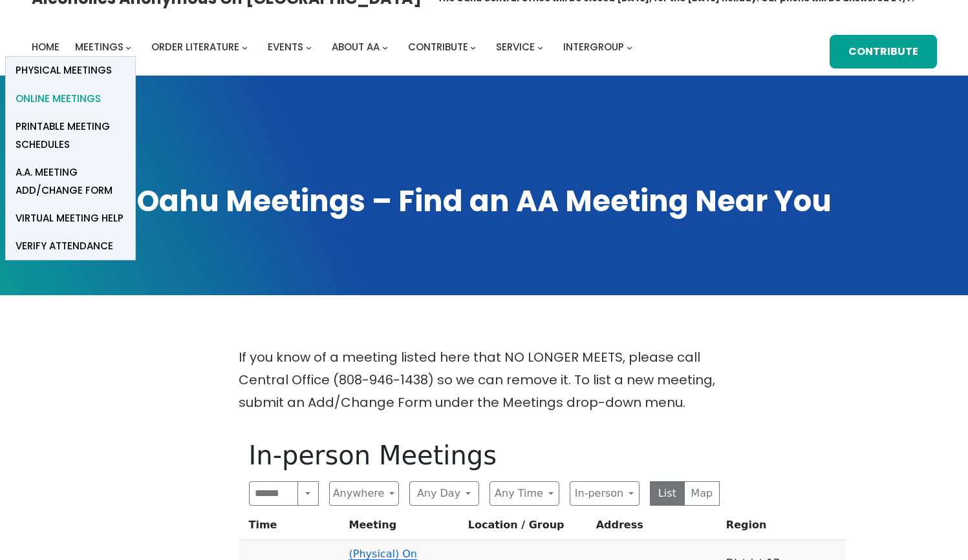  I want to click on th: Time, so click(291, 528).